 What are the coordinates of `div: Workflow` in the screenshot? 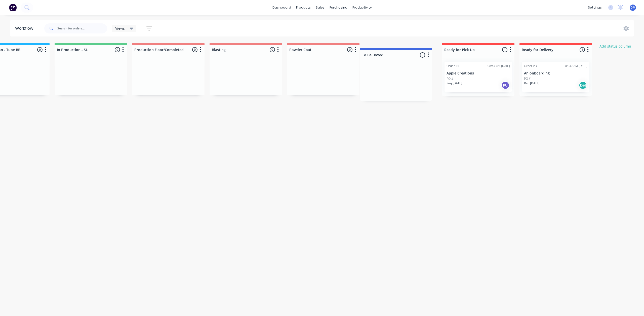 It's located at (25, 29).